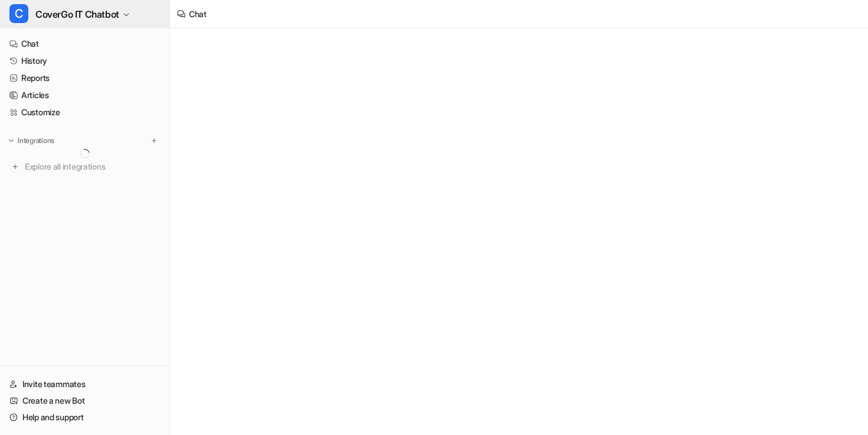  Describe the element at coordinates (85, 384) in the screenshot. I see `a: Invite teammates` at that location.